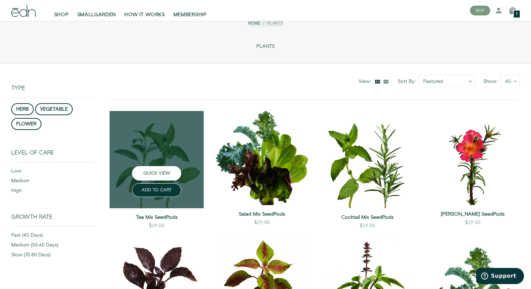 The width and height of the screenshot is (531, 289). I want to click on img: Moss Rose SeedPods, so click(472, 158).